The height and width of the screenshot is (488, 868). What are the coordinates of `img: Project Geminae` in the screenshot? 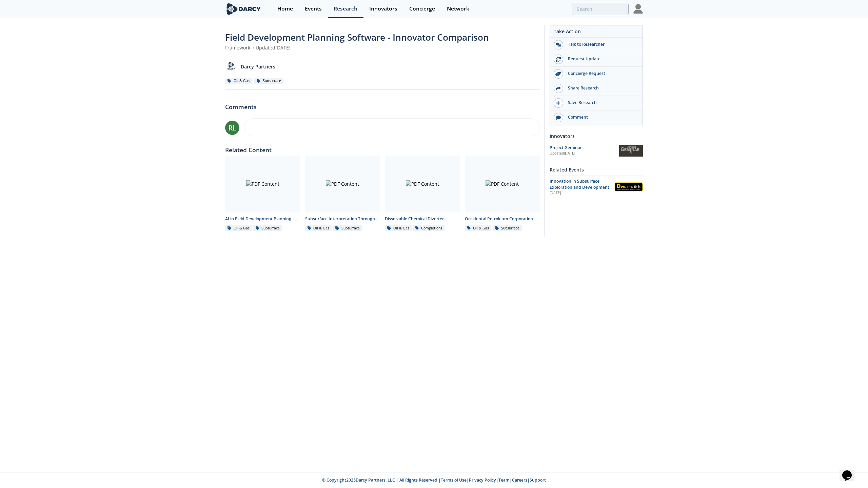 It's located at (631, 150).